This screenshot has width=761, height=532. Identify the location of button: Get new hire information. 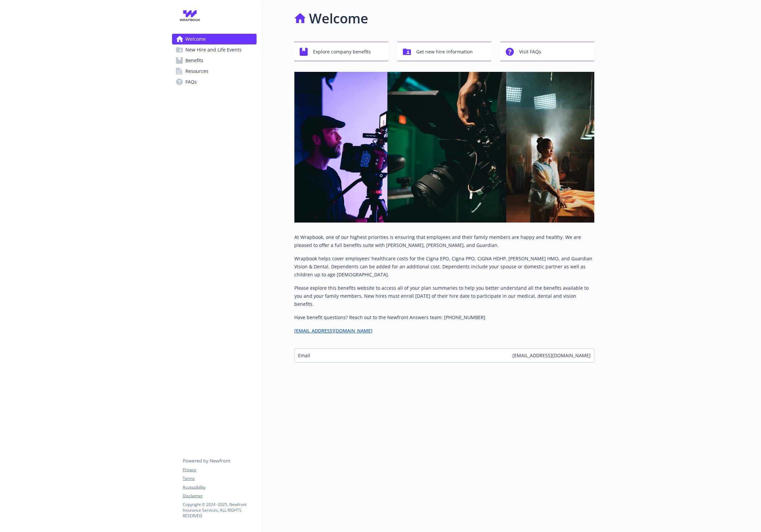
(445, 51).